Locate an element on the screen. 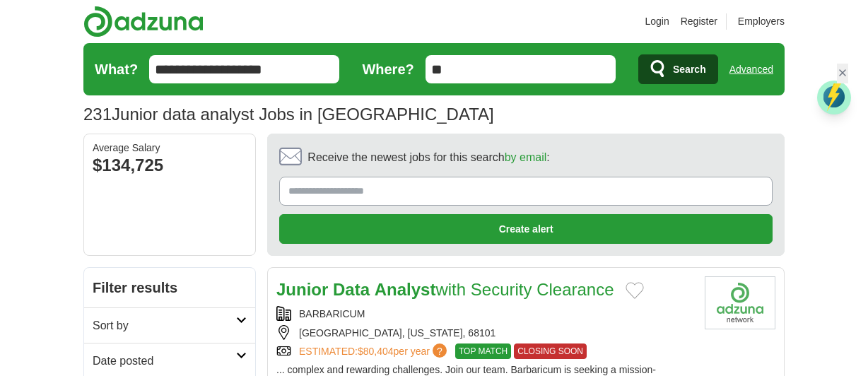 This screenshot has width=868, height=376. h2: Filter results is located at coordinates (170, 287).